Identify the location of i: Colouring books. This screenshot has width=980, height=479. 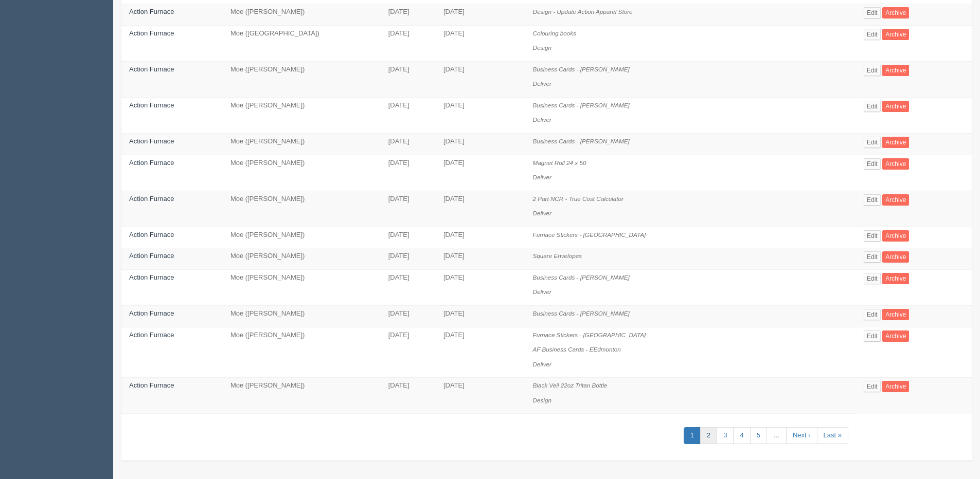
(554, 32).